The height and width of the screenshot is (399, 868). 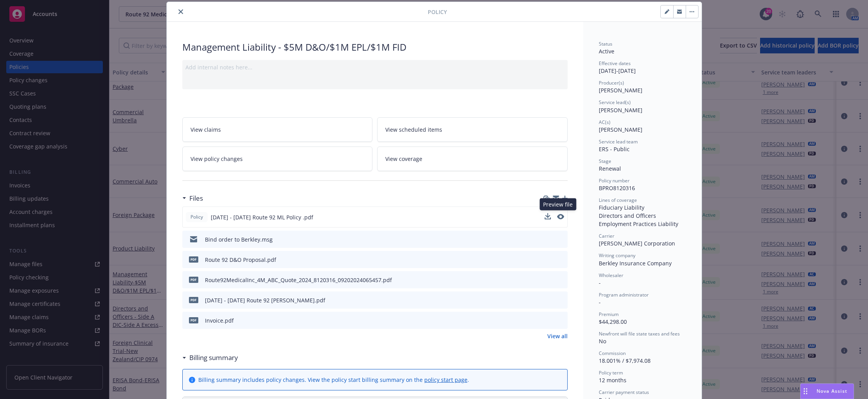 I want to click on span: $44,298.00, so click(x=613, y=321).